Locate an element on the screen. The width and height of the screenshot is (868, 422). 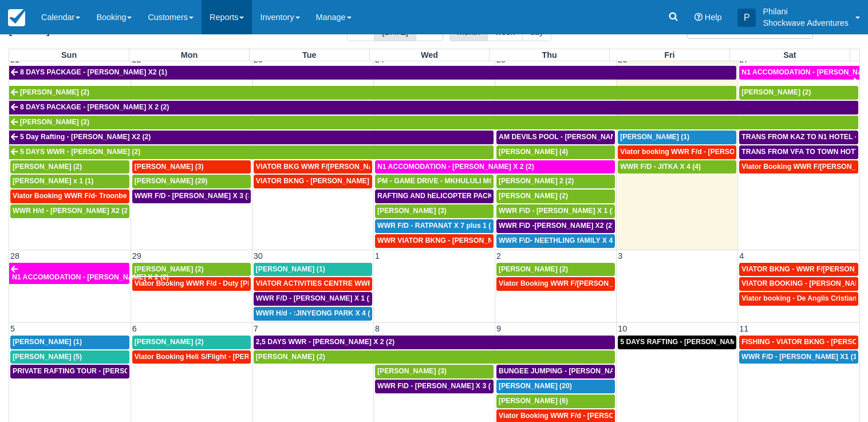
span: 23 is located at coordinates (258, 59).